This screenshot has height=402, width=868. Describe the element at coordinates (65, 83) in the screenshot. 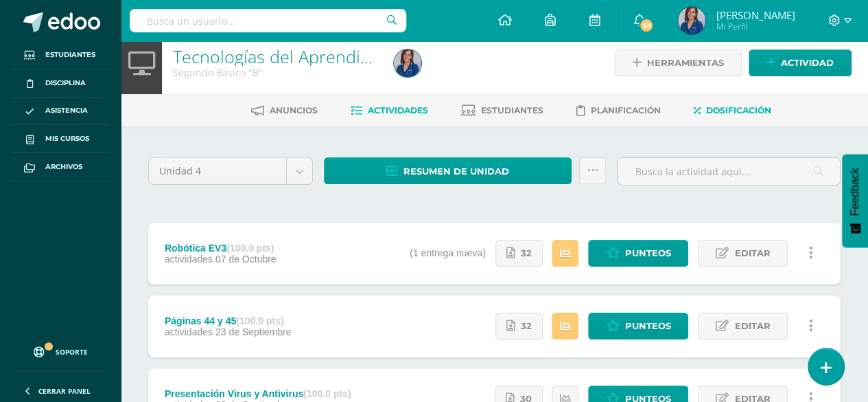

I see `span: Disciplina` at that location.